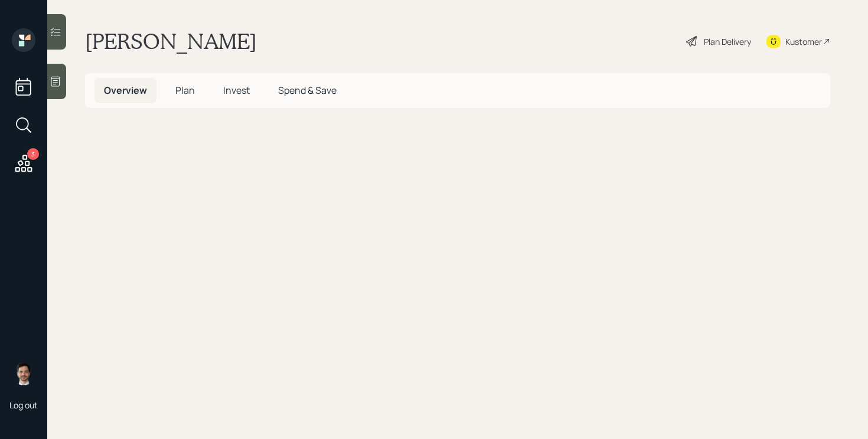 The height and width of the screenshot is (439, 868). What do you see at coordinates (727, 41) in the screenshot?
I see `div: Plan Delivery` at bounding box center [727, 41].